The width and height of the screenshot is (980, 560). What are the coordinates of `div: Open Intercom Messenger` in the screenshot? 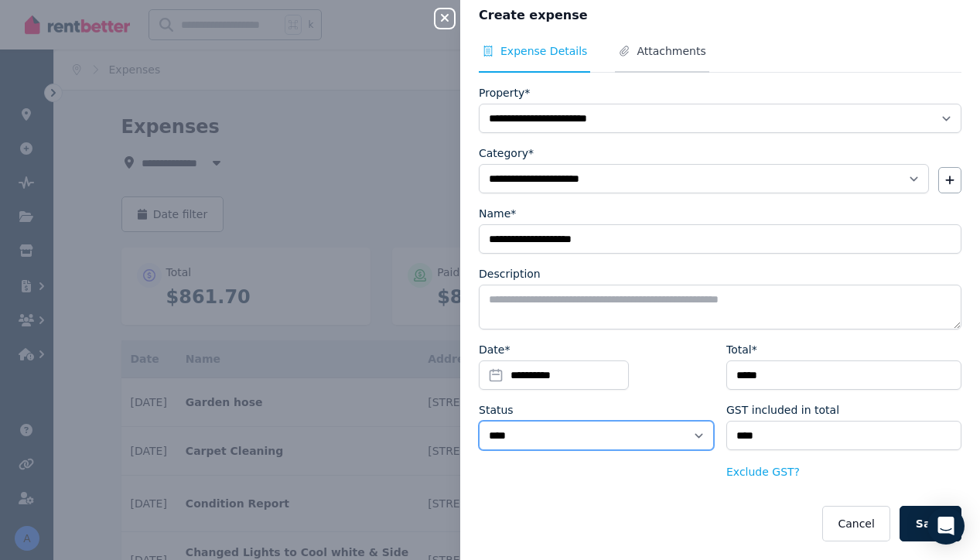 It's located at (946, 527).